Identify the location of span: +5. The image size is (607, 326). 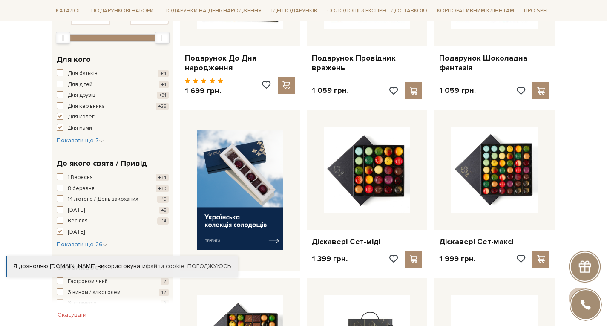
(163, 210).